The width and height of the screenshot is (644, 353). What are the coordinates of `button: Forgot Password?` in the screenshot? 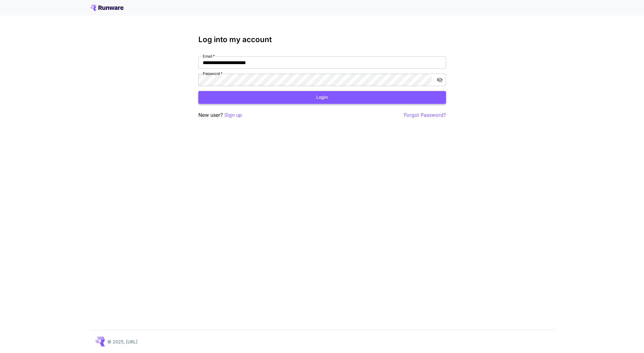 It's located at (425, 115).